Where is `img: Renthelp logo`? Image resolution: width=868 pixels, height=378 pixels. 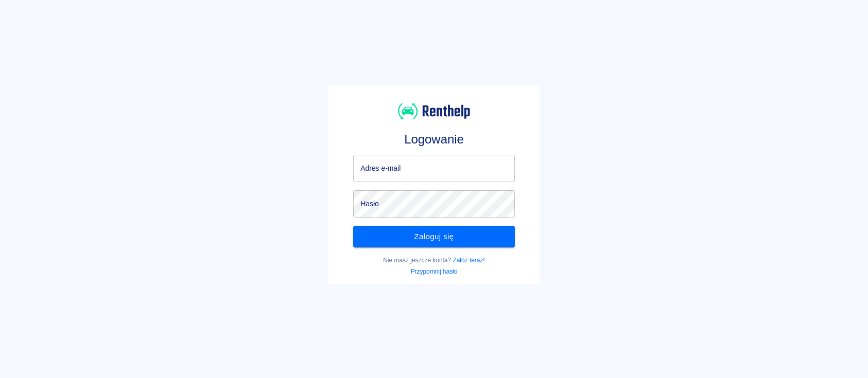 img: Renthelp logo is located at coordinates (434, 111).